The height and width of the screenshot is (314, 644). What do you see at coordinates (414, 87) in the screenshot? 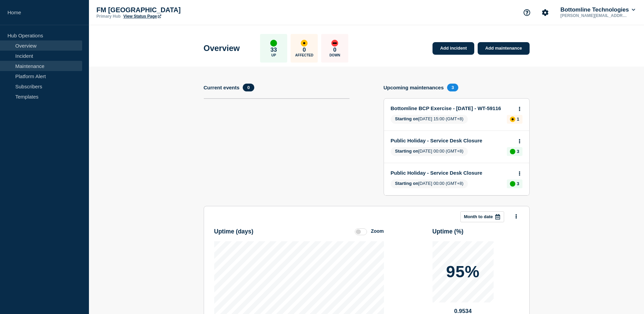
I see `h4: Upcoming maintenances` at bounding box center [414, 87].